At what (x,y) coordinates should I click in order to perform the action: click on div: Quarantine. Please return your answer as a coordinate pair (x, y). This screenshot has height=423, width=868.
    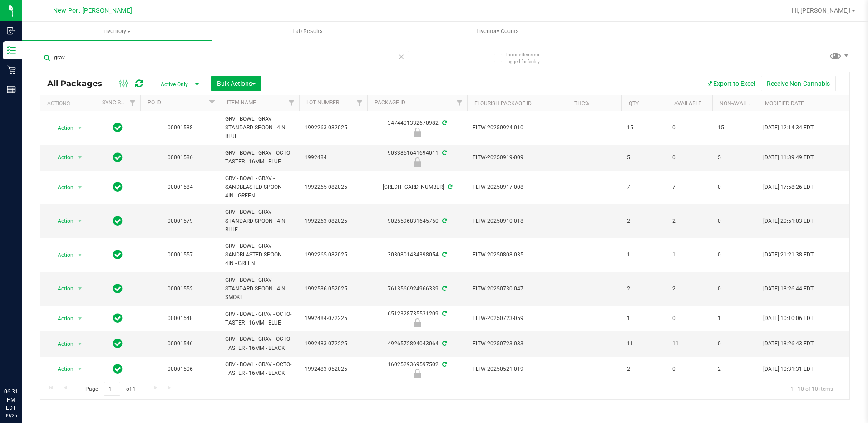
    Looking at the image, I should click on (417, 373).